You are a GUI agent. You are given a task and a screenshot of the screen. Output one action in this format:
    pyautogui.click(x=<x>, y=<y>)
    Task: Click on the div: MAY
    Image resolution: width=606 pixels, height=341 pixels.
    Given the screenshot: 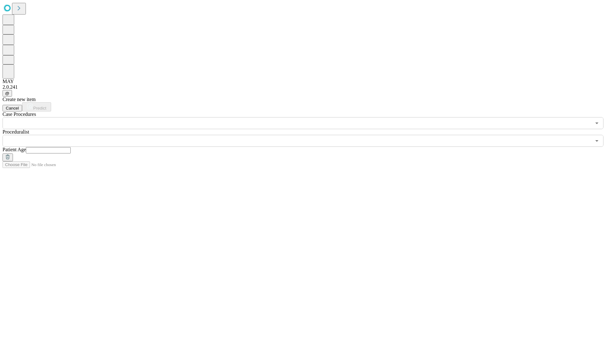 What is the action you would take?
    pyautogui.click(x=303, y=81)
    